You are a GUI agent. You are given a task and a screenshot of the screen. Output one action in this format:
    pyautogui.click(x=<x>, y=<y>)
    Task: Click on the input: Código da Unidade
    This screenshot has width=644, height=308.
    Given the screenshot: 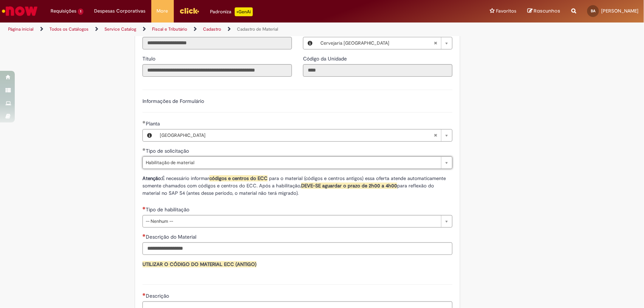 What is the action you would take?
    pyautogui.click(x=378, y=70)
    